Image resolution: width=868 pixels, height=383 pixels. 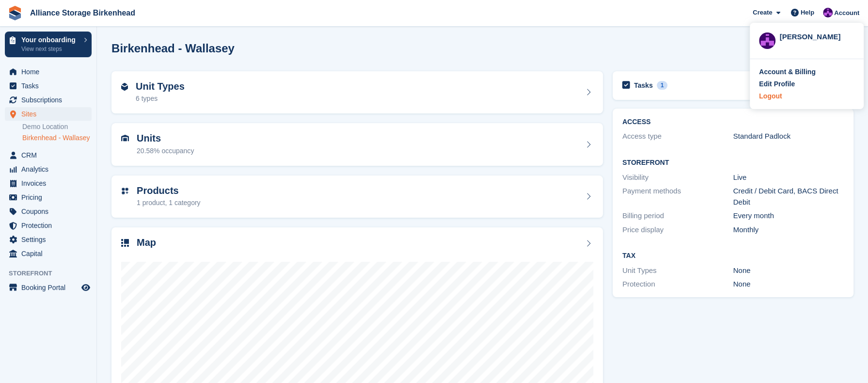 I want to click on span: Help, so click(x=808, y=13).